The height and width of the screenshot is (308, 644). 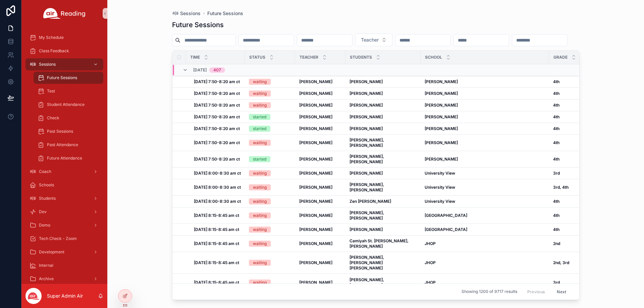 What do you see at coordinates (68, 159) in the screenshot?
I see `a: Future Attendance` at bounding box center [68, 159].